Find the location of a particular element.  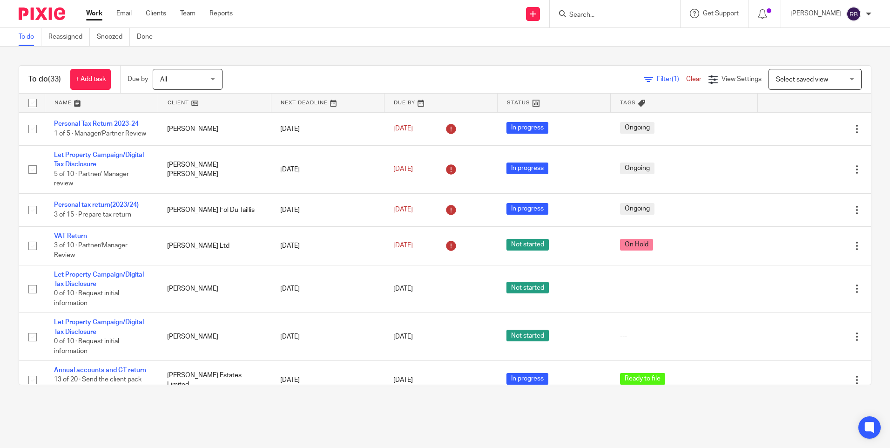

span: Ready to file is located at coordinates (643, 379).